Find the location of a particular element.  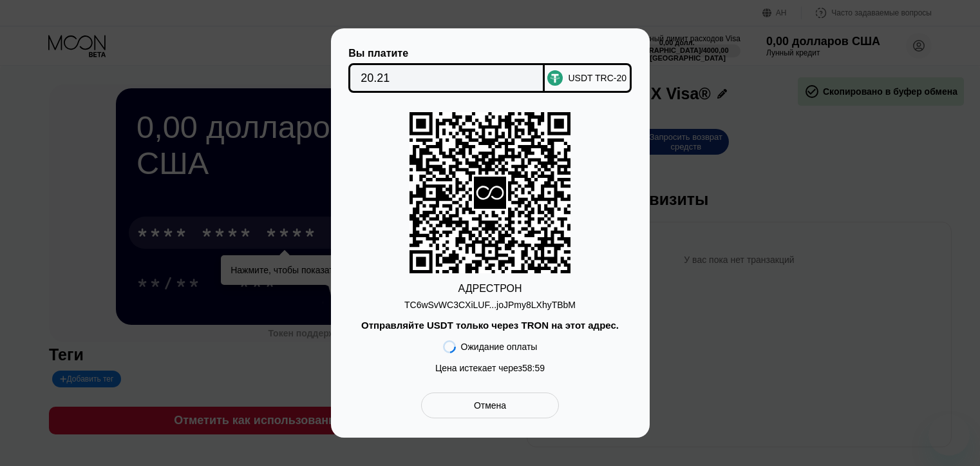

div: TC6wSvWC3CXiLUF...joJPmy8LXhyTBbM is located at coordinates (490, 302).